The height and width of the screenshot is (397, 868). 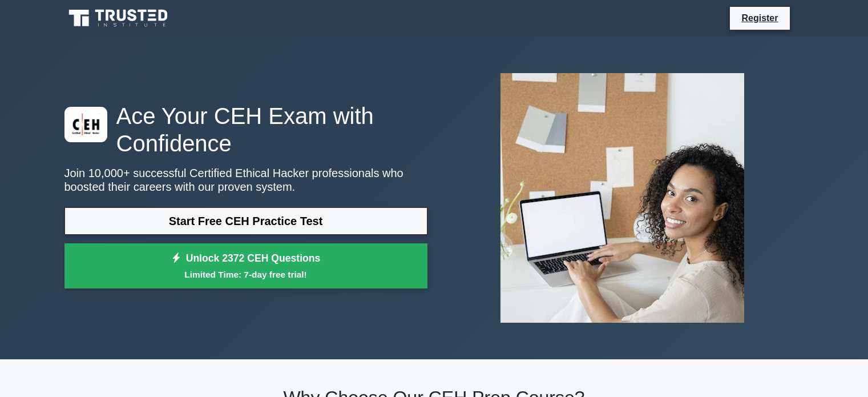 What do you see at coordinates (246, 274) in the screenshot?
I see `small: Limited Time: 7-day free trial!` at bounding box center [246, 274].